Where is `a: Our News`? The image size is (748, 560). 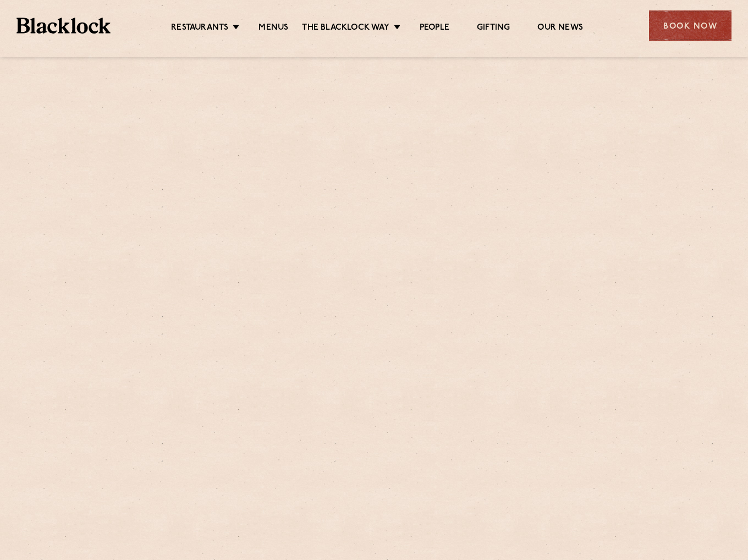
a: Our News is located at coordinates (560, 28).